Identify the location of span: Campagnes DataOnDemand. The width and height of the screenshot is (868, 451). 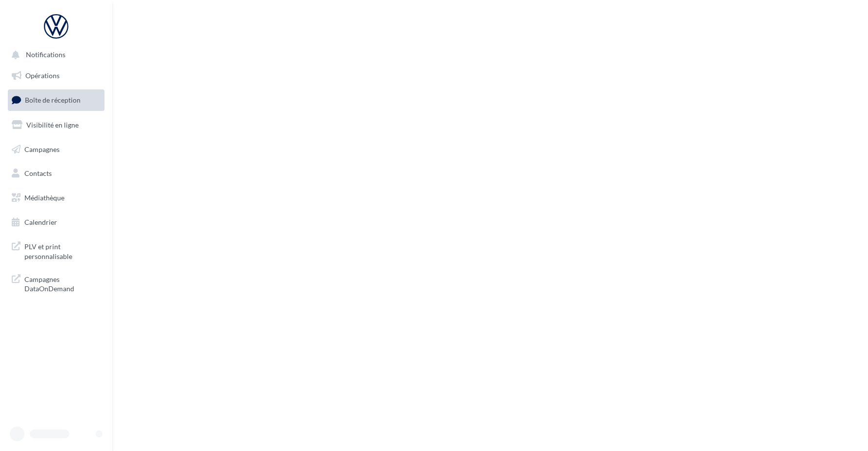
(63, 283).